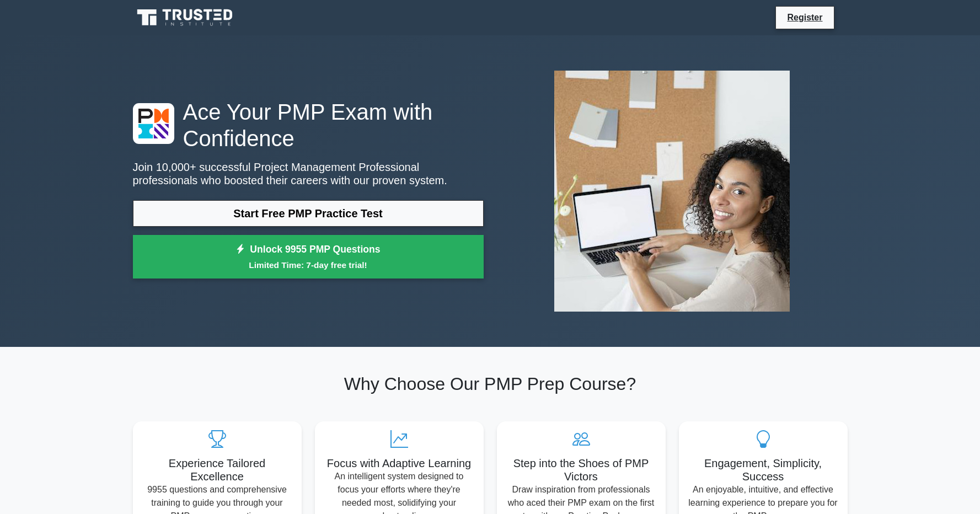 The width and height of the screenshot is (980, 514). I want to click on a: Register, so click(804, 17).